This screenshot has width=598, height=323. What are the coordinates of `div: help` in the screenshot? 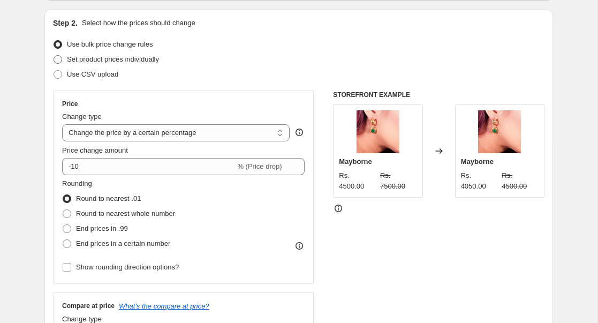 It's located at (299, 132).